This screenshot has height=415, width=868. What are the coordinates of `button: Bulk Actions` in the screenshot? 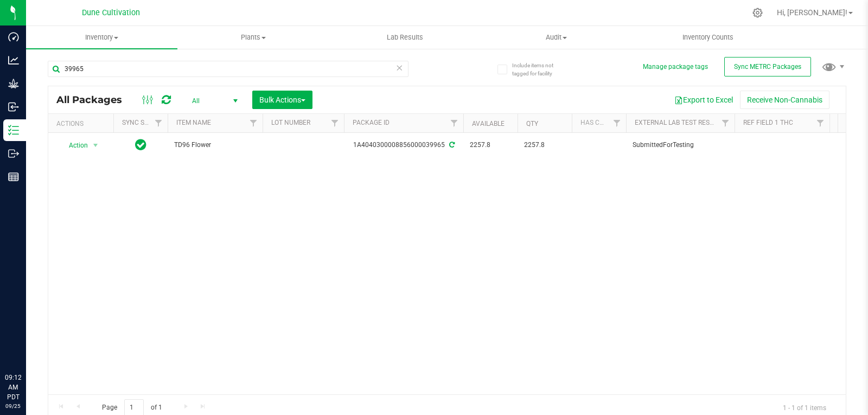 It's located at (282, 100).